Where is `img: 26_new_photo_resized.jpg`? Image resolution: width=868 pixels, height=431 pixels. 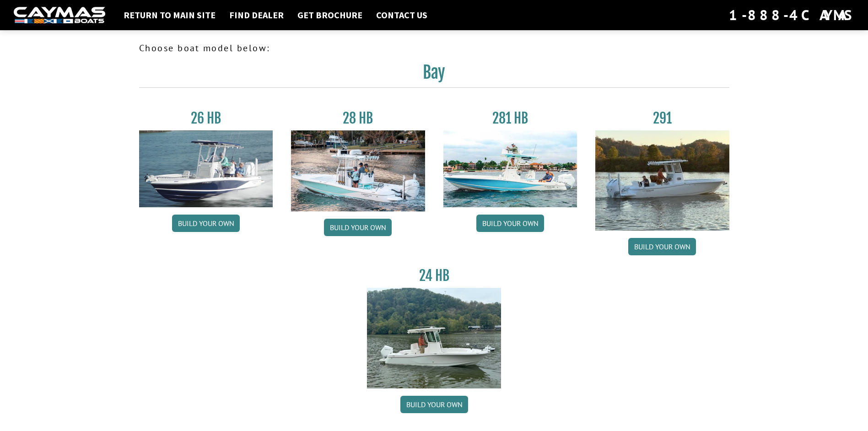 img: 26_new_photo_resized.jpg is located at coordinates (206, 169).